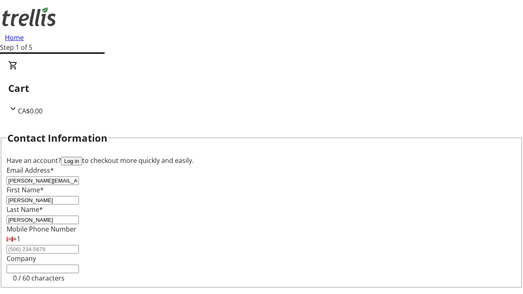 Image resolution: width=523 pixels, height=294 pixels. What do you see at coordinates (21, 258) in the screenshot?
I see `label: Company` at bounding box center [21, 258].